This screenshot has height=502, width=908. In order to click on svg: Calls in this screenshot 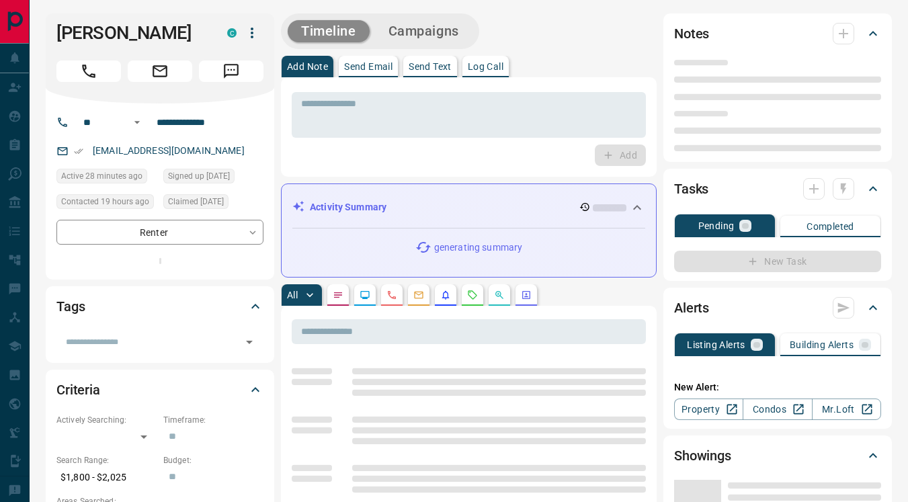, I will do `click(392, 295)`.